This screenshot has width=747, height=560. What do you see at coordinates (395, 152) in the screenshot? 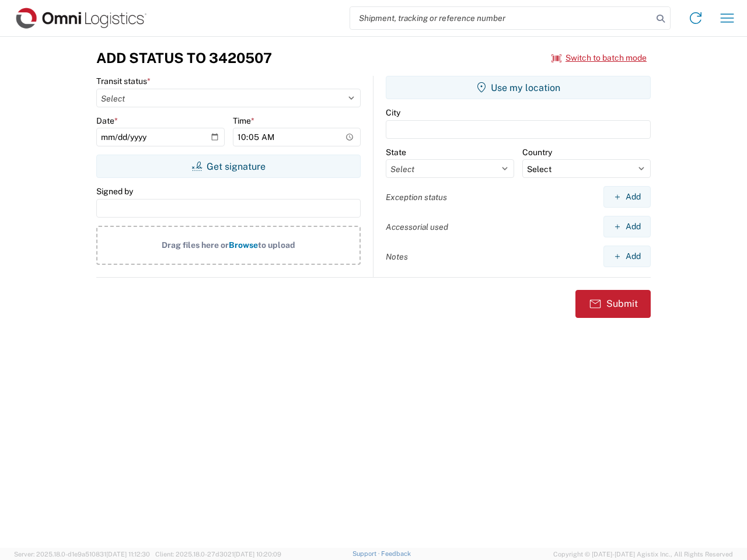
I see `label: State` at bounding box center [395, 152].